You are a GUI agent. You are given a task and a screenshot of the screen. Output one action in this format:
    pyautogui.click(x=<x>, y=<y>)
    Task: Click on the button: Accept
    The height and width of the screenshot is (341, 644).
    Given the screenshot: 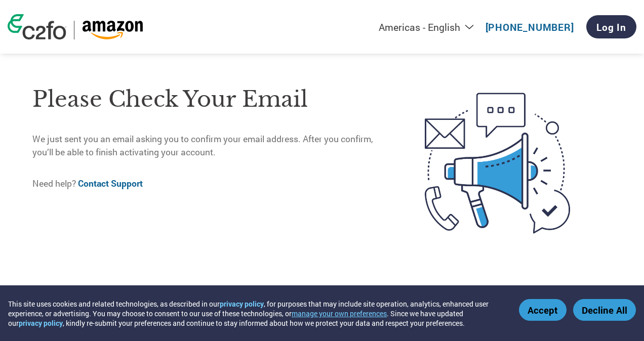 What is the action you would take?
    pyautogui.click(x=543, y=310)
    